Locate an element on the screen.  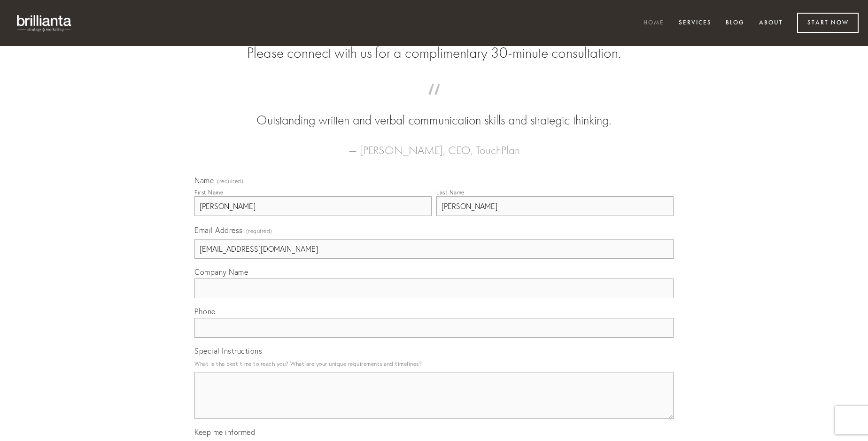
div: First Name is located at coordinates (209, 192).